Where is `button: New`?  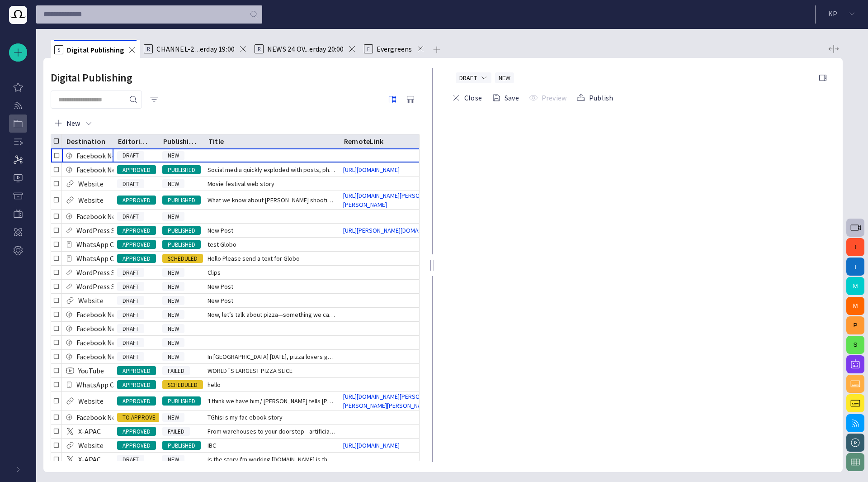 button: New is located at coordinates (73, 123).